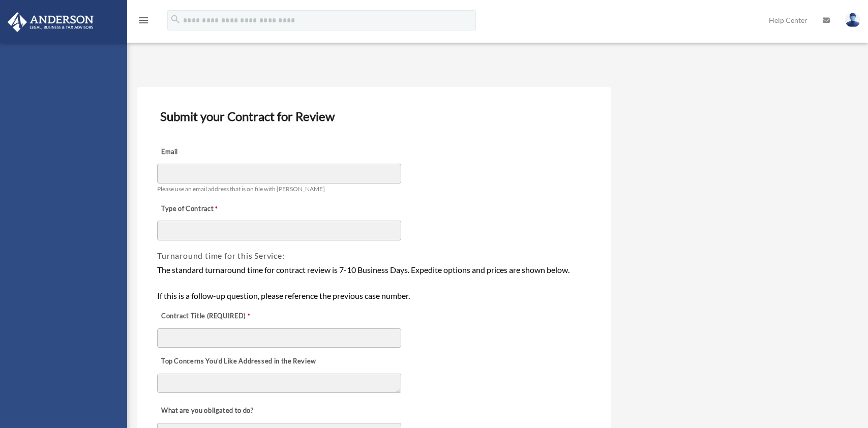  Describe the element at coordinates (208, 411) in the screenshot. I see `label: What are you obligated to do?` at that location.